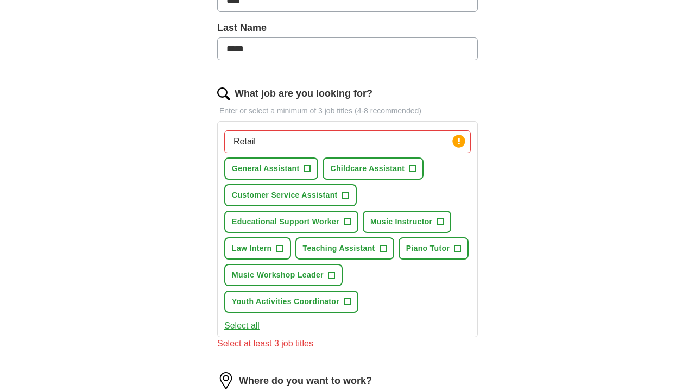  I want to click on button: Educational Support Worker, so click(291, 222).